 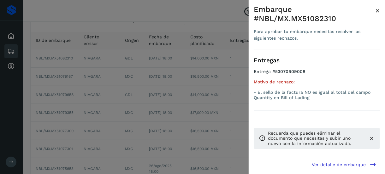 What do you see at coordinates (315, 139) in the screenshot?
I see `p: Recuerda que puedes eliminar el documento que necesitas y subir uno nuevo con la información actu...` at bounding box center [315, 139].